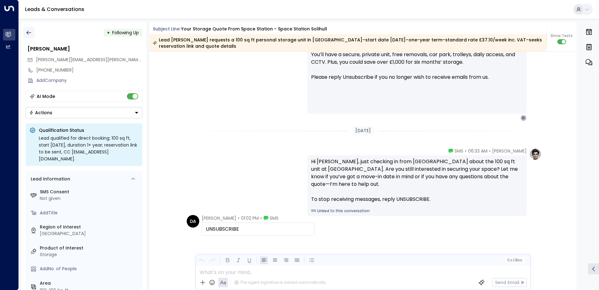 This screenshot has height=290, width=599. Describe the element at coordinates (89, 60) in the screenshot. I see `span: daren.adams@icloud.com` at that location.